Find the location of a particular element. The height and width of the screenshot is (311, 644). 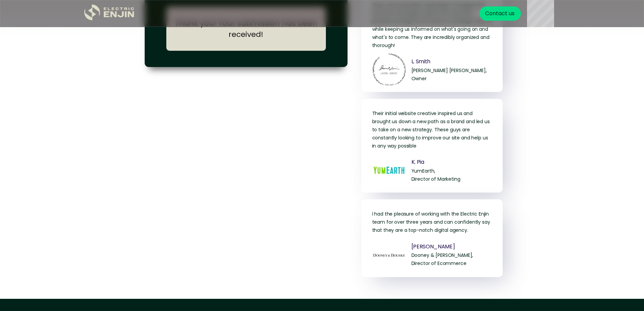

a: Contact us is located at coordinates (500, 14).